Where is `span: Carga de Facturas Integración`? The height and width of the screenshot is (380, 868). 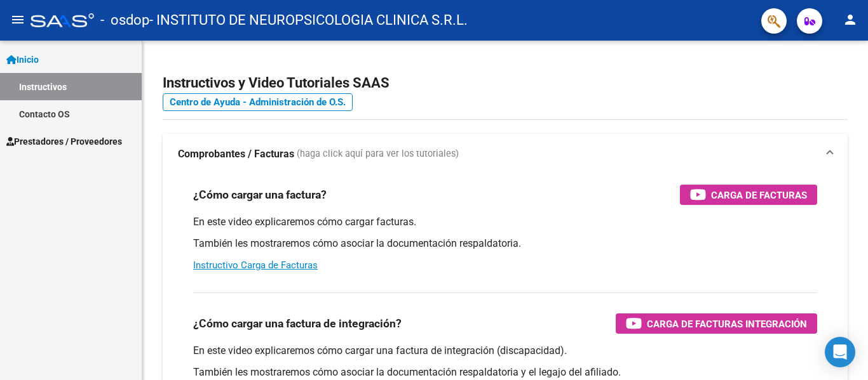
span: Carga de Facturas Integración is located at coordinates (727, 324).